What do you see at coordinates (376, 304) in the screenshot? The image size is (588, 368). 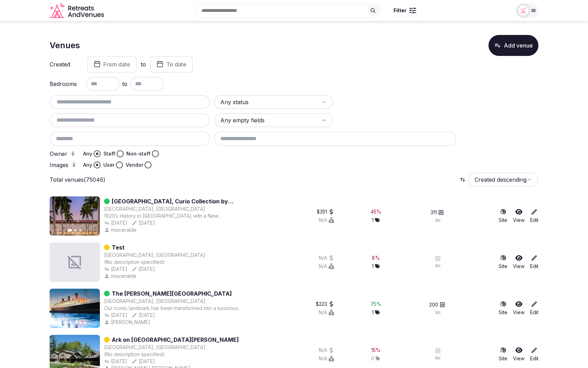 I see `div: 75 %` at bounding box center [376, 304].